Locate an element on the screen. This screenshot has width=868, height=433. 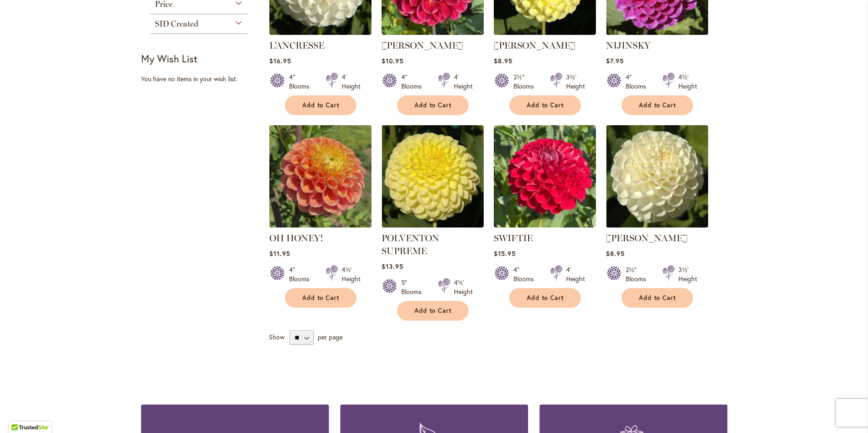
a: Oh Honey! is located at coordinates (320, 224).